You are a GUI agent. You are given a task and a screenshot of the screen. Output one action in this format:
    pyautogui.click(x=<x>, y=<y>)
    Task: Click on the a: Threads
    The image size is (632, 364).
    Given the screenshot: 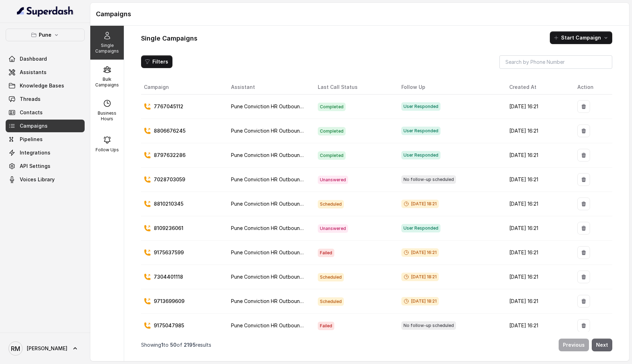 What is the action you would take?
    pyautogui.click(x=45, y=99)
    